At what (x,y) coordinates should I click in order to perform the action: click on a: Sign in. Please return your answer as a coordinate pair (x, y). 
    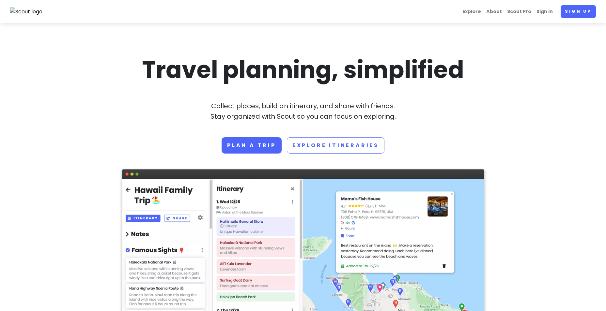
    Looking at the image, I should click on (544, 11).